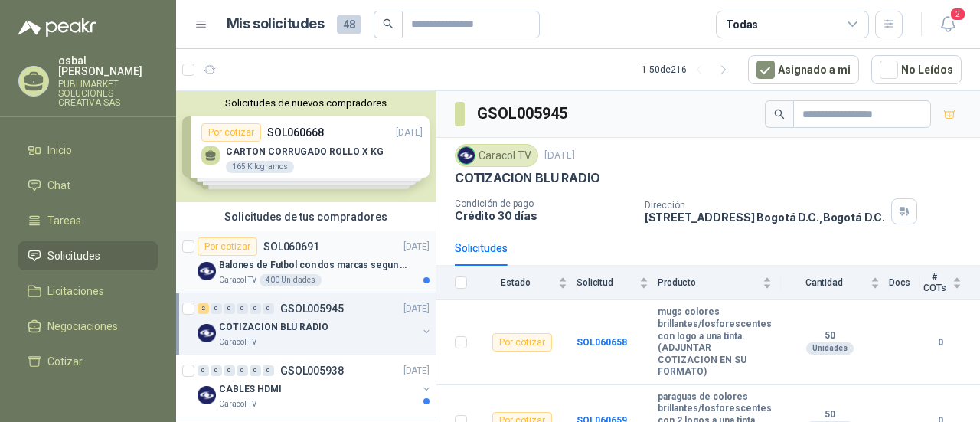  What do you see at coordinates (804, 70) in the screenshot?
I see `button: Asignado a mi` at bounding box center [804, 70].